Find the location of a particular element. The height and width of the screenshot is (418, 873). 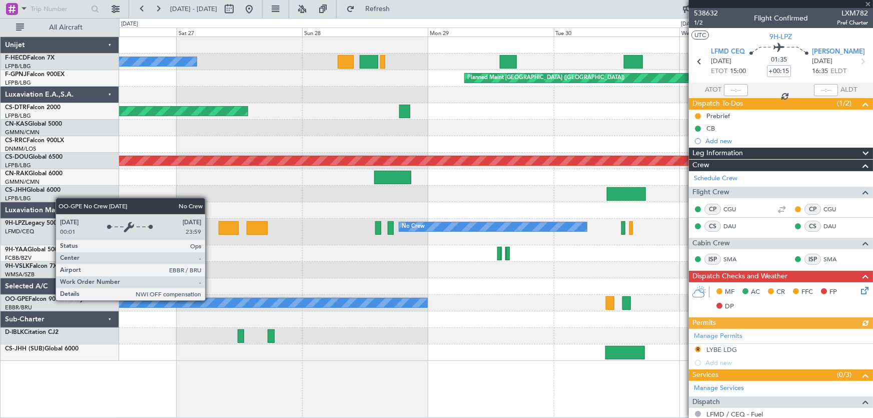

span: Services is located at coordinates (705, 375).